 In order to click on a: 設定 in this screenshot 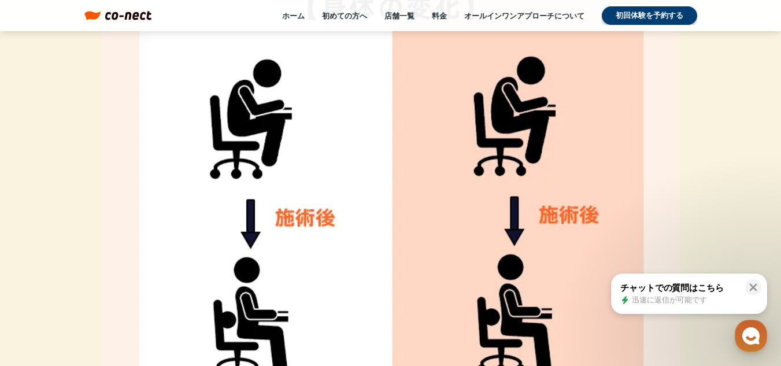, I will do `click(186, 284)`.